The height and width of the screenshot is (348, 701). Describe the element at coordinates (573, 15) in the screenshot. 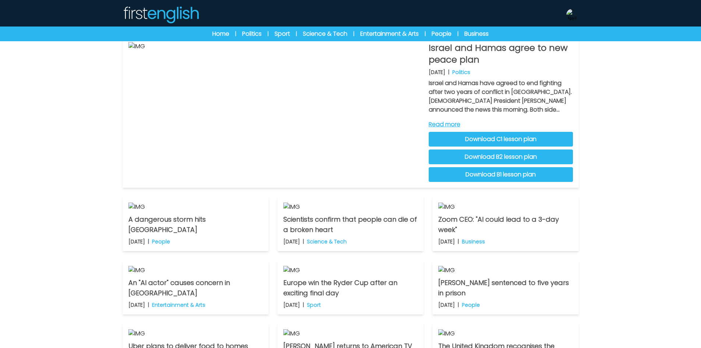

I see `img: Neil Storey` at that location.